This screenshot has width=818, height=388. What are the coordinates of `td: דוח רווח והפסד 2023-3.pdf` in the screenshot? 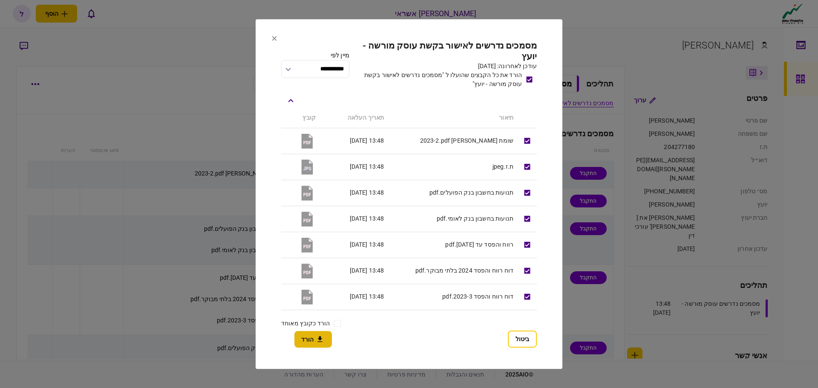 It's located at (453, 297).